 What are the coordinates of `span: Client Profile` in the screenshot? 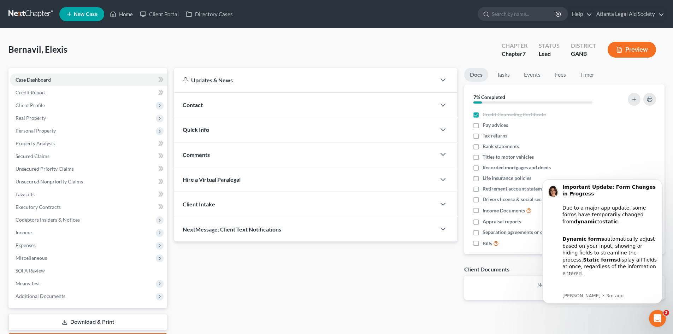 It's located at (30, 105).